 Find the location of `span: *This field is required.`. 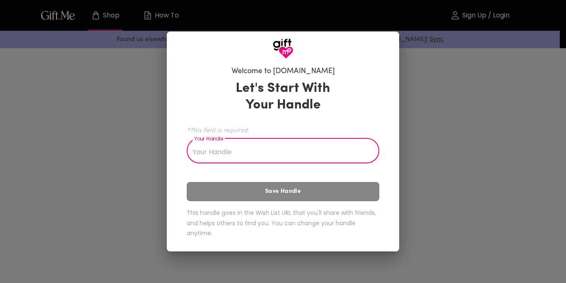

span: *This field is required. is located at coordinates (283, 129).